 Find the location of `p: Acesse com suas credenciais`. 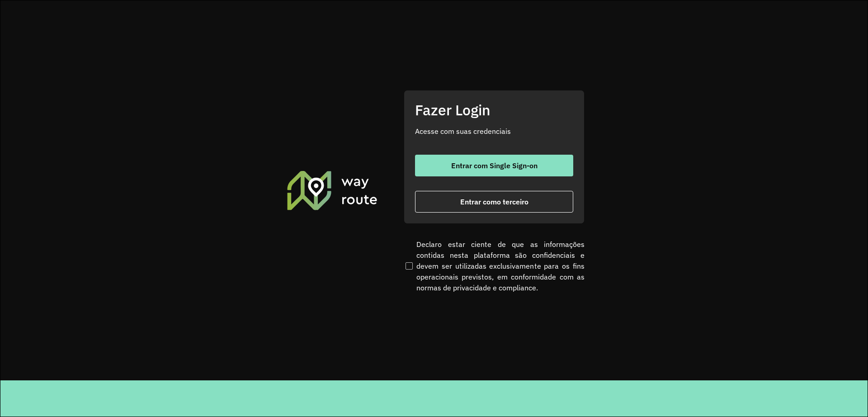

p: Acesse com suas credenciais is located at coordinates (494, 131).